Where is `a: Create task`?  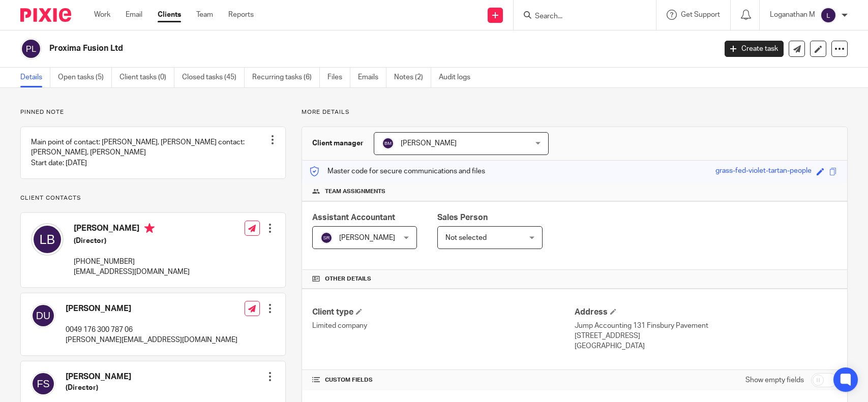 a: Create task is located at coordinates (754, 48).